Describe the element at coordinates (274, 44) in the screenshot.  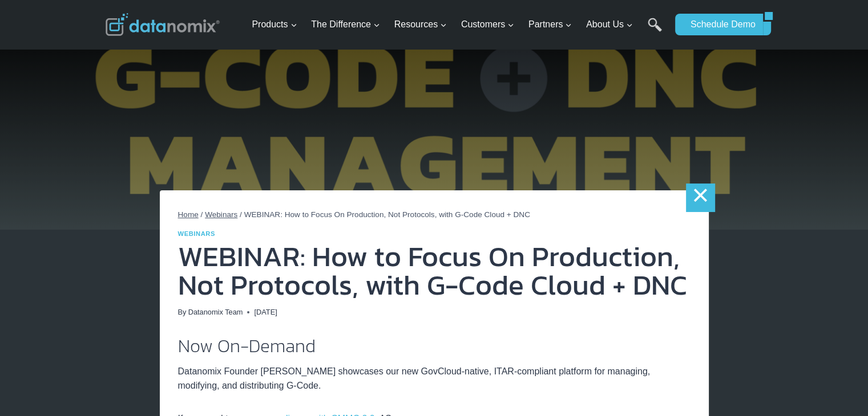
I see `span: Last Name` at that location.